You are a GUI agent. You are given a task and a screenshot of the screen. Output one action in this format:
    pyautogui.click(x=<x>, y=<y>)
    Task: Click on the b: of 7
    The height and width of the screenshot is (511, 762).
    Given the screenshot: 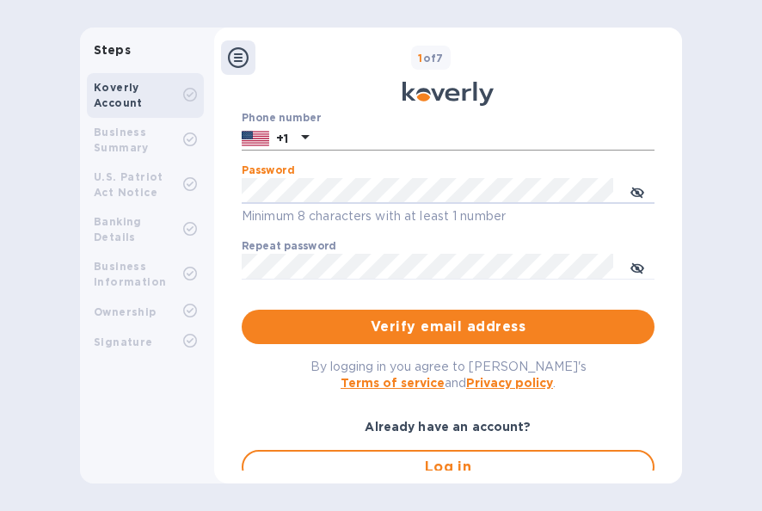 What is the action you would take?
    pyautogui.click(x=431, y=58)
    